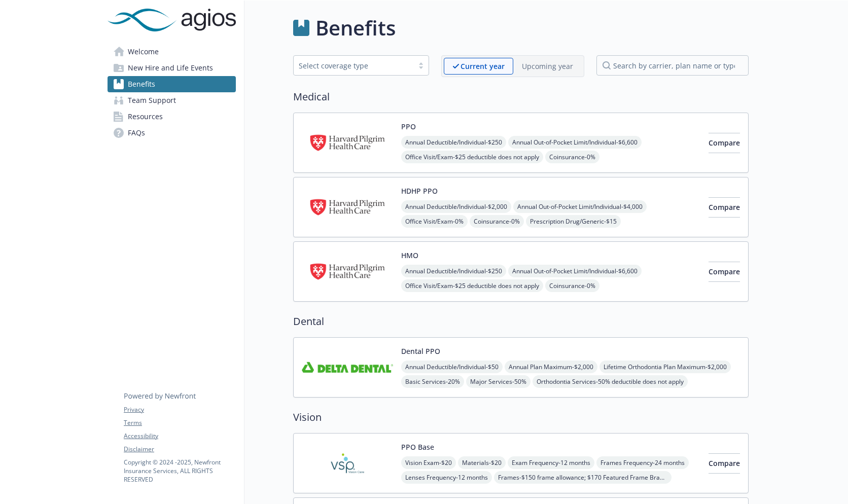 This screenshot has height=504, width=848. What do you see at coordinates (172, 52) in the screenshot?
I see `a: Welcome` at bounding box center [172, 52].